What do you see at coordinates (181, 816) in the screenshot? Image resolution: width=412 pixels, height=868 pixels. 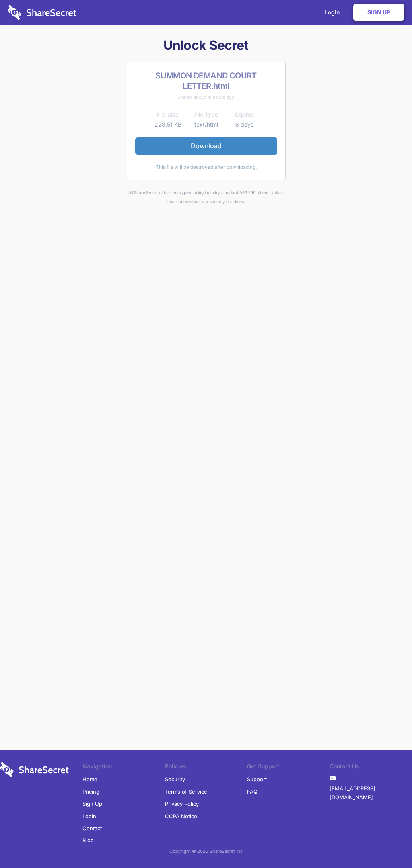 I see `a: CCPA Notice` at bounding box center [181, 816].